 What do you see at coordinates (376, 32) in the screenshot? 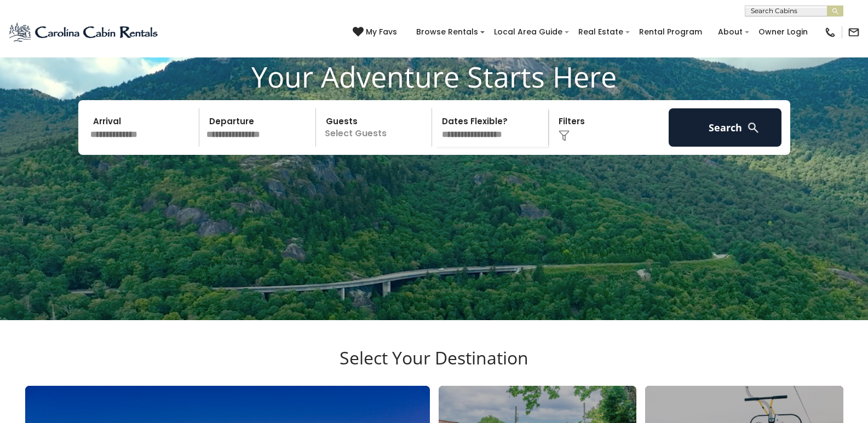
I see `a: My Favs` at bounding box center [376, 32].